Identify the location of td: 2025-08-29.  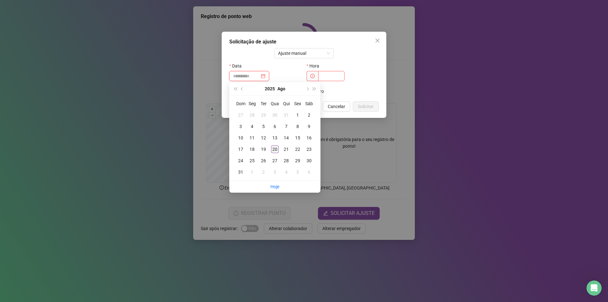
(298, 160).